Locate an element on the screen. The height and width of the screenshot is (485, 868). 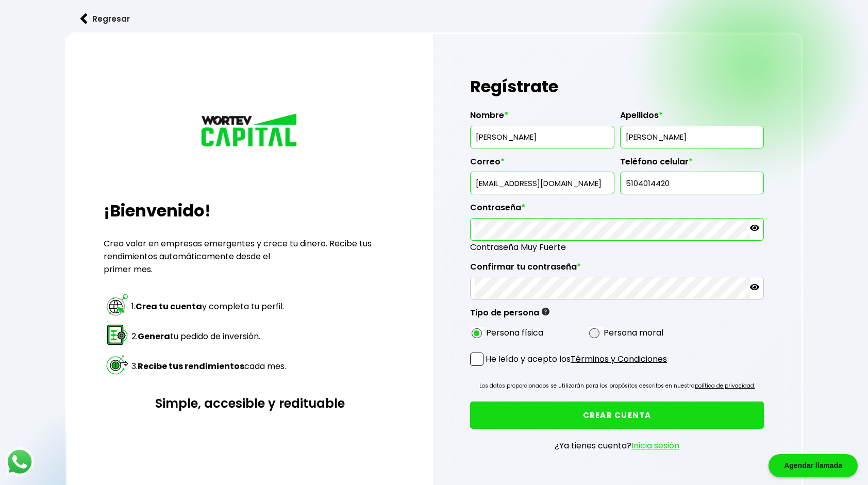
label: Persona física is located at coordinates (515, 333).